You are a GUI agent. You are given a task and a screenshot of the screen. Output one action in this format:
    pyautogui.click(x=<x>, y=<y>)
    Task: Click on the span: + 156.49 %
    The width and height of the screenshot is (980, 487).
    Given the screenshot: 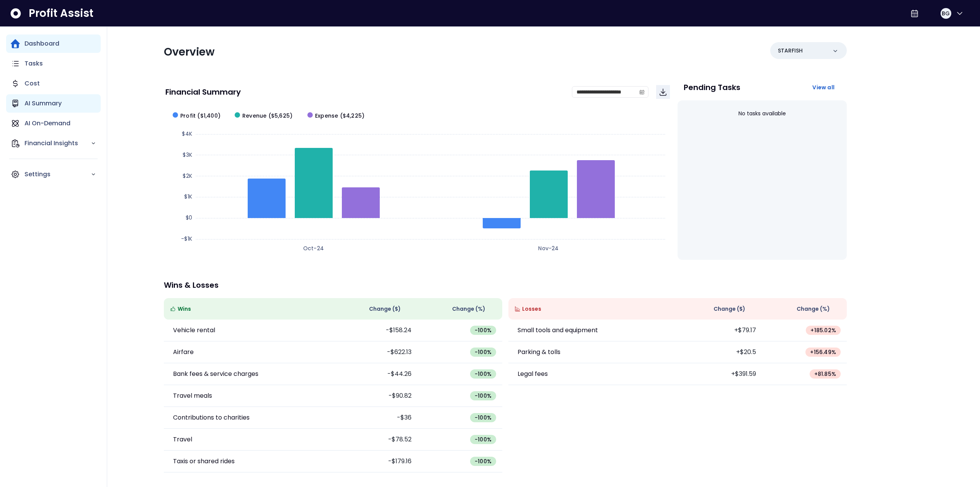 What is the action you would take?
    pyautogui.click(x=824, y=352)
    